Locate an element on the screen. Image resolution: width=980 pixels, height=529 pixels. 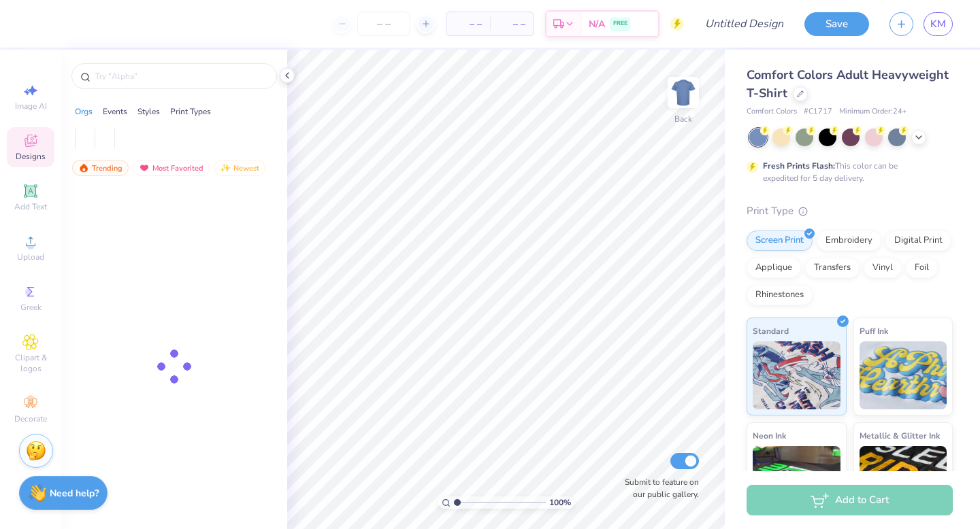
a: KM is located at coordinates (938, 24).